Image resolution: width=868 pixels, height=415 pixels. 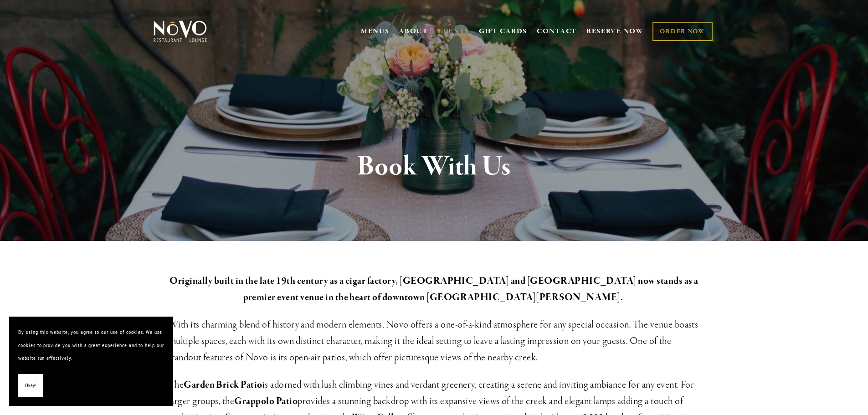 What do you see at coordinates (375, 31) in the screenshot?
I see `a: MENUS` at bounding box center [375, 31].